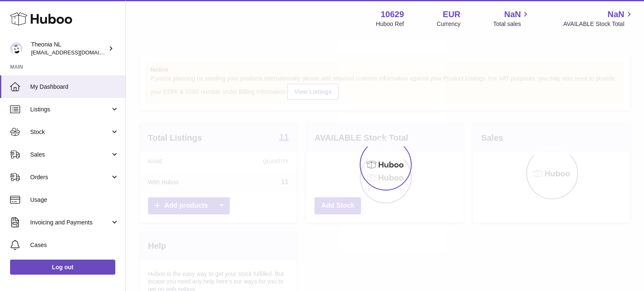 Image resolution: width=644 pixels, height=291 pixels. What do you see at coordinates (70, 109) in the screenshot?
I see `span: Listings` at bounding box center [70, 109].